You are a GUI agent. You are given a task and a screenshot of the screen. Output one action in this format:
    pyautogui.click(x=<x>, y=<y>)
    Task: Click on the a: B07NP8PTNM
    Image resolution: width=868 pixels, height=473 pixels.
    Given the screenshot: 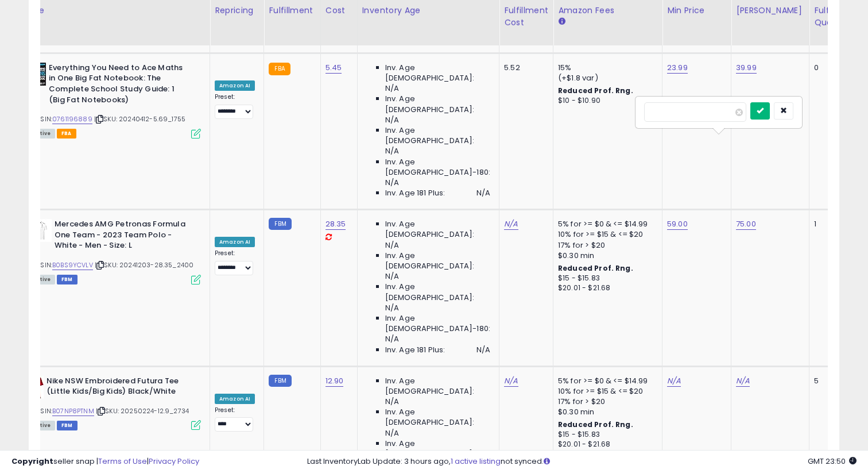 What is the action you would take?
    pyautogui.click(x=73, y=411)
    